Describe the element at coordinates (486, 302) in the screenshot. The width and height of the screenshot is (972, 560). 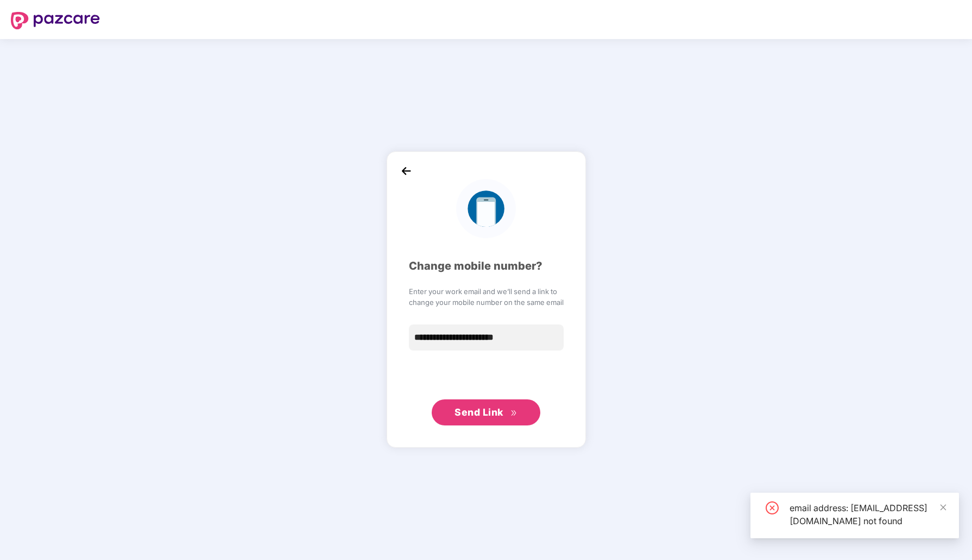
I see `span: change your mobile number on the same email` at that location.